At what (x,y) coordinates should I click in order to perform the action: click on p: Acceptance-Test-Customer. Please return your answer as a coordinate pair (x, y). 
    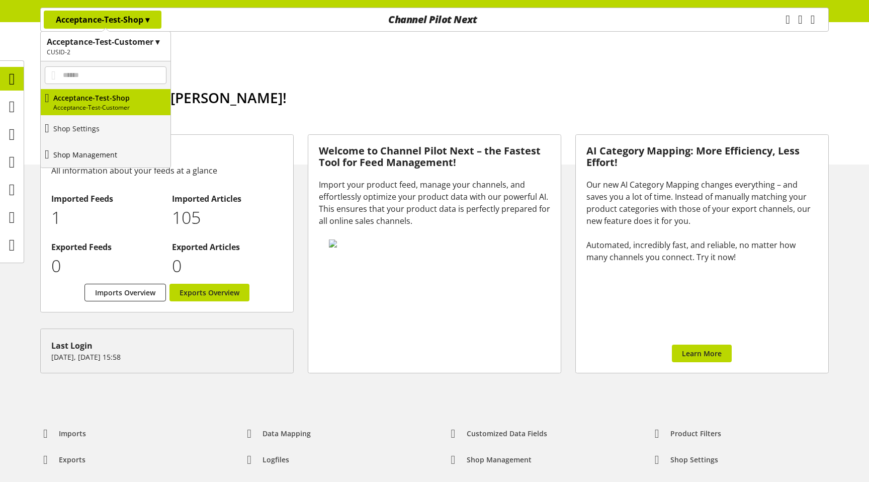
    Looking at the image, I should click on (110, 108).